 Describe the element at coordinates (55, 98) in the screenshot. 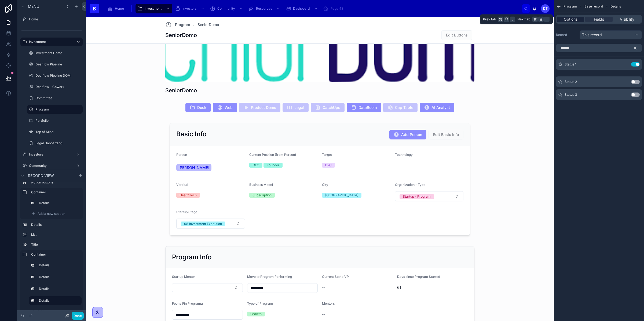

I see `a: Committee` at that location.